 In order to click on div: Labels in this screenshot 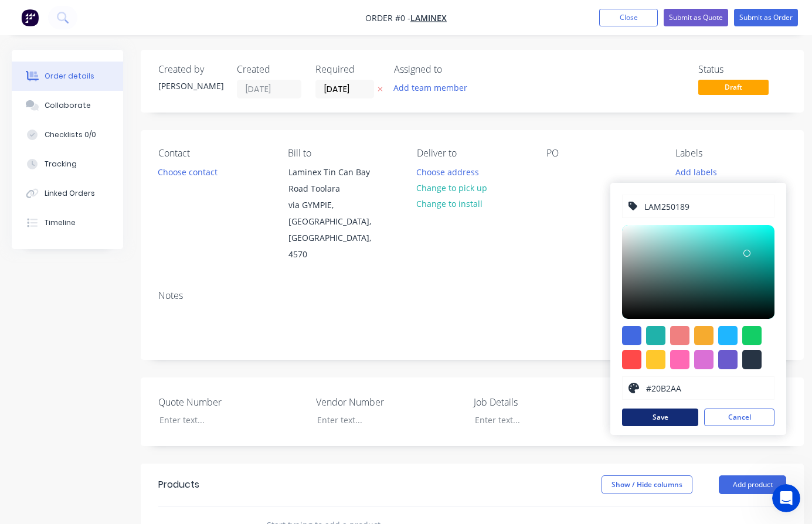, I will do `click(731, 153)`.